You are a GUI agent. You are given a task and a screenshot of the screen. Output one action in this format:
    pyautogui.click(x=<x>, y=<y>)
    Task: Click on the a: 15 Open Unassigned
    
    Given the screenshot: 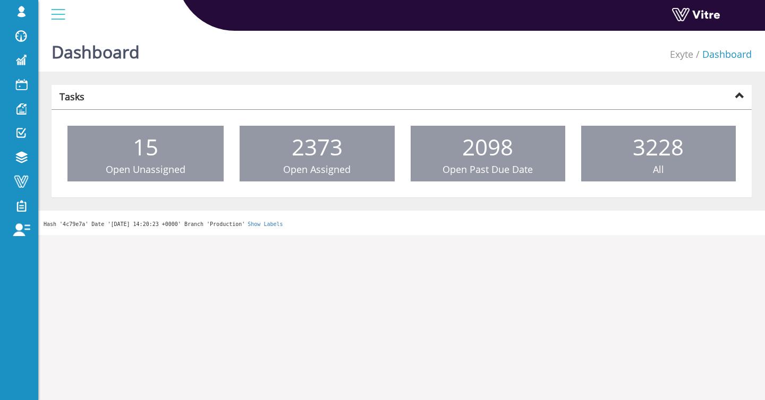 What is the action you would take?
    pyautogui.click(x=146, y=154)
    